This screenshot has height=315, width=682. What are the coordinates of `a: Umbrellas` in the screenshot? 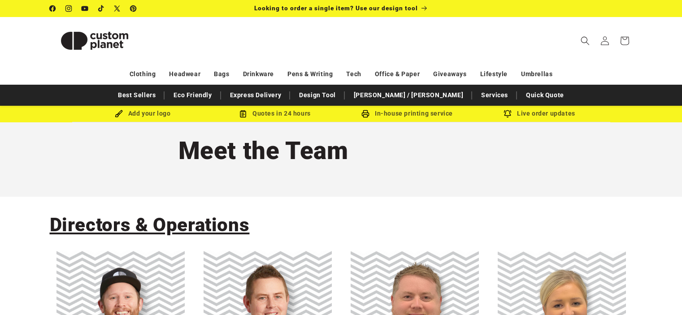 It's located at (537, 74).